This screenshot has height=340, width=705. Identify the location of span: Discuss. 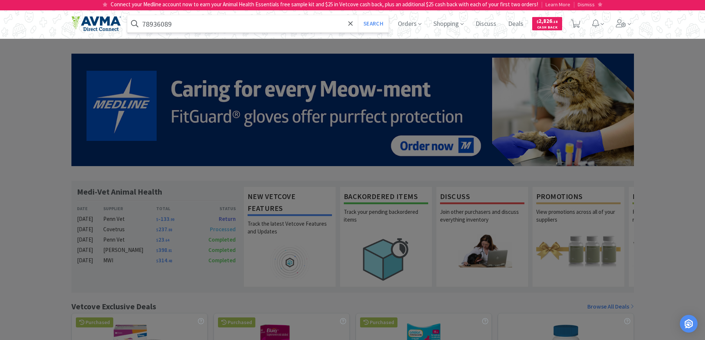
(486, 24).